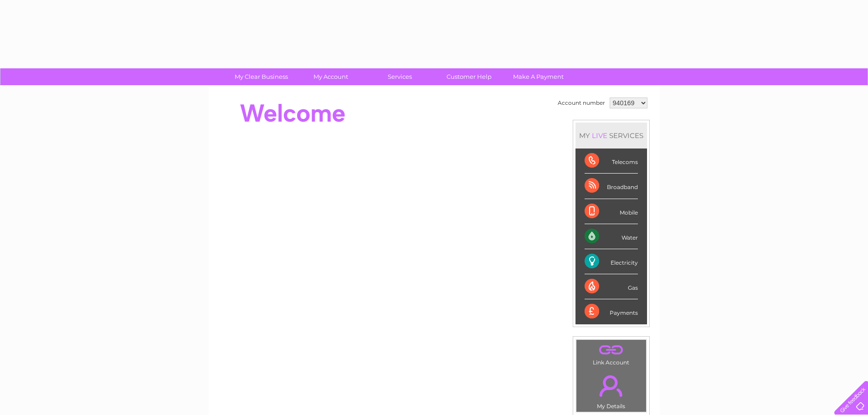 The image size is (868, 415). What do you see at coordinates (611, 161) in the screenshot?
I see `div: Telecoms` at bounding box center [611, 161].